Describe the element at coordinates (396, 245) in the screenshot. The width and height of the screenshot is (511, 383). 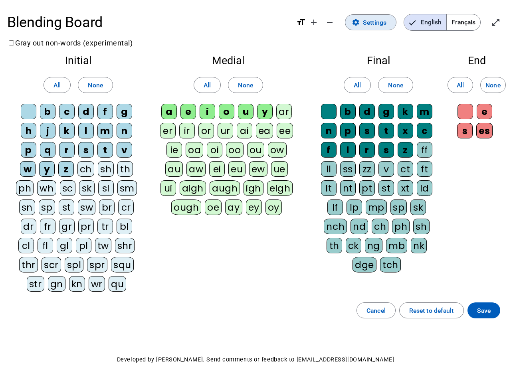
I see `div: mb` at that location.